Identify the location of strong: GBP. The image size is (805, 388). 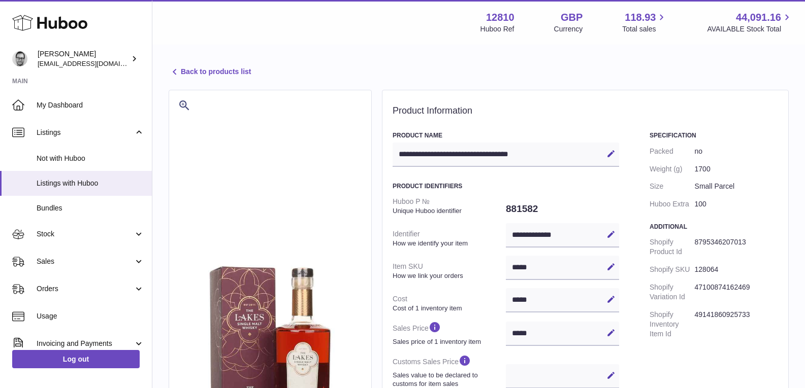
(571, 17).